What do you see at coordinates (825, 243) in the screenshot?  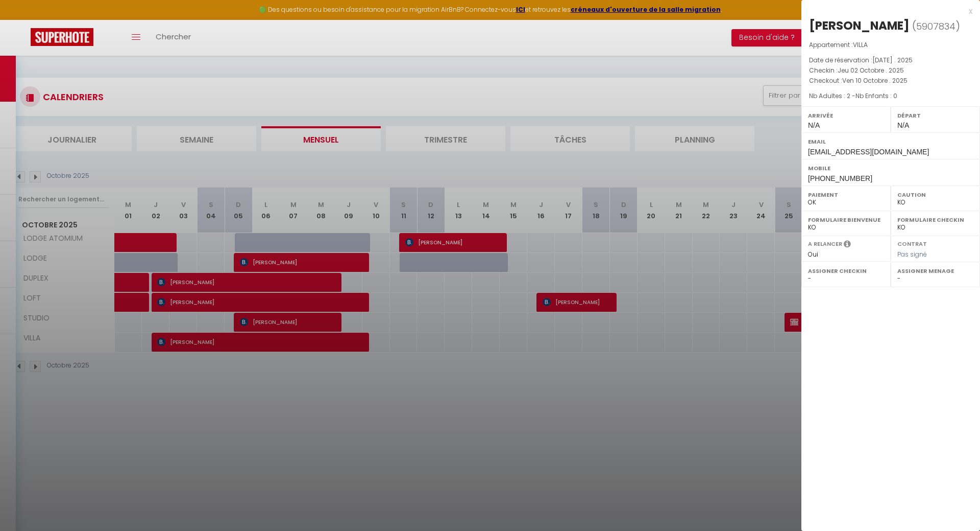 I see `label: A relancer` at bounding box center [825, 243].